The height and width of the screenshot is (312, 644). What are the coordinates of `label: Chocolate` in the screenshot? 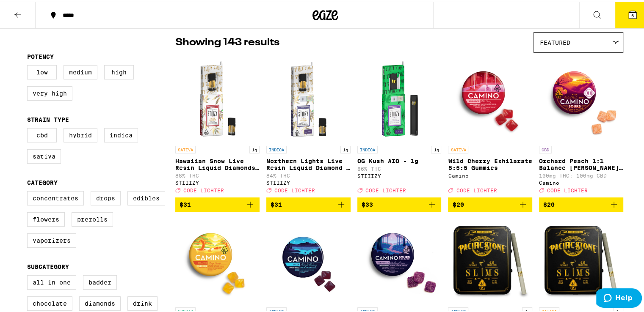 It's located at (50, 302).